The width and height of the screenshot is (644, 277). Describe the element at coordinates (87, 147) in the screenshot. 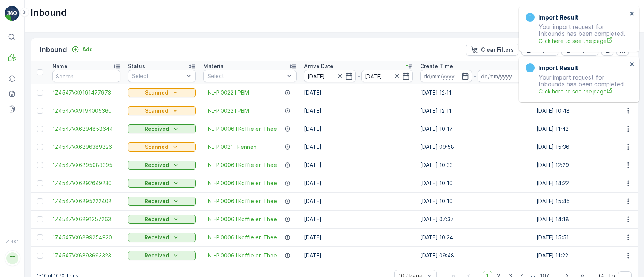

I see `span: 1Z4547VX6896389826` at that location.